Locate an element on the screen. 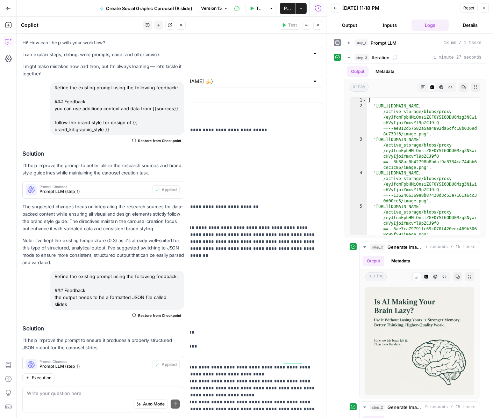 The height and width of the screenshot is (418, 493). span: Test is located at coordinates (292, 25).